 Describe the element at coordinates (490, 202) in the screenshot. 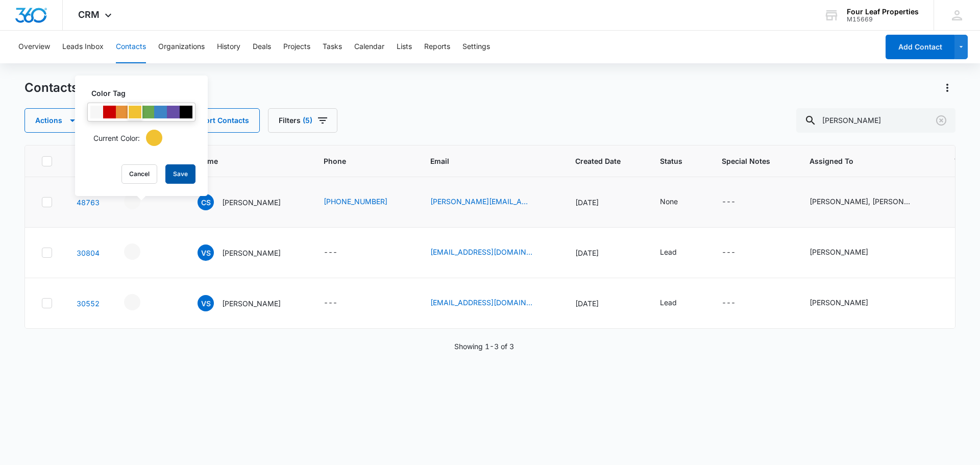

I see `div: Email - chris.sherman.lennox061@gmail.com - Select to Edit Field` at that location.